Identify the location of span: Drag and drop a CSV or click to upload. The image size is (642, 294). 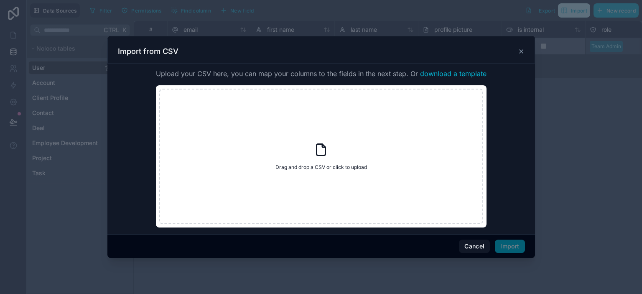
(321, 167).